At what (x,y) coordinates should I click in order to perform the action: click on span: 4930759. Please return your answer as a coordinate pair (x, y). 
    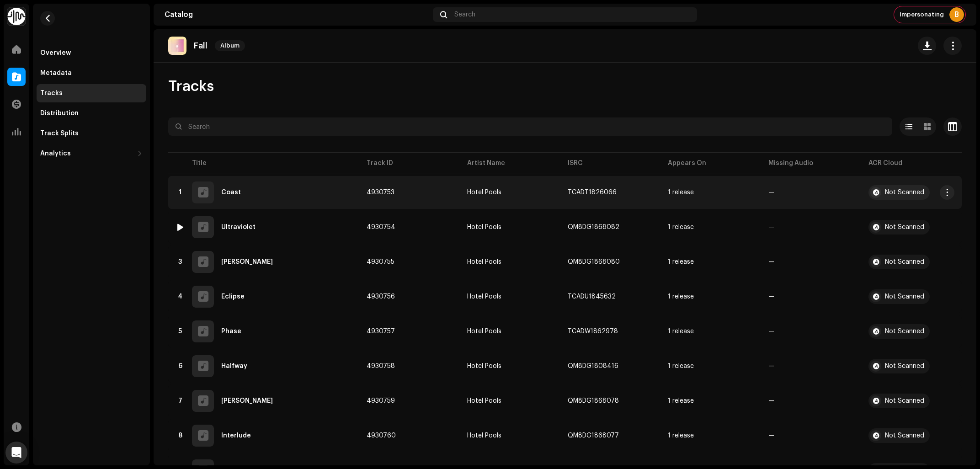
    Looking at the image, I should click on (381, 401).